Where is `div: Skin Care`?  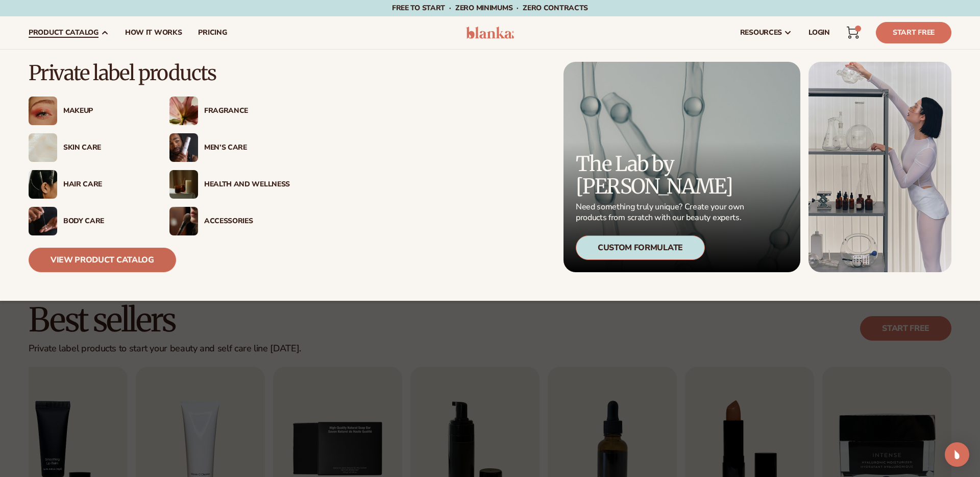
div: Skin Care is located at coordinates (106, 148).